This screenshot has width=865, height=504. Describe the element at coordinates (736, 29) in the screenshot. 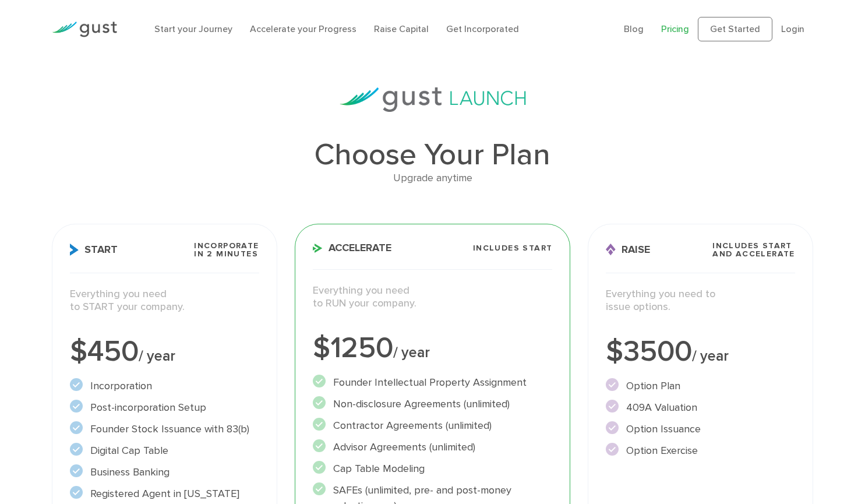

I see `a: Get Started` at that location.